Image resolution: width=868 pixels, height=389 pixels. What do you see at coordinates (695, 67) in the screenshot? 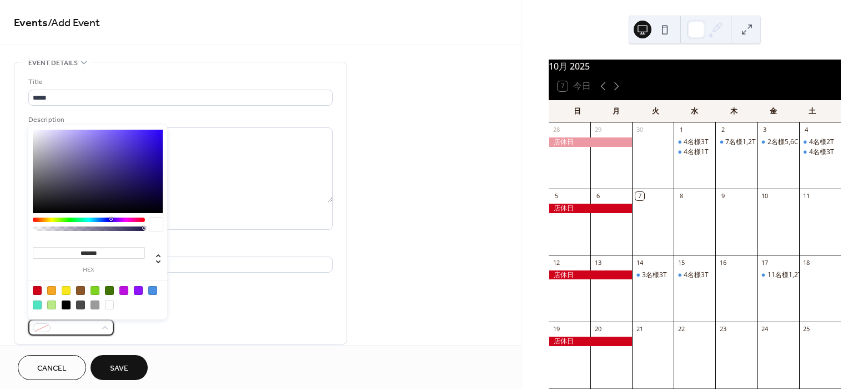
I see `div: 10月 2025` at bounding box center [695, 67].